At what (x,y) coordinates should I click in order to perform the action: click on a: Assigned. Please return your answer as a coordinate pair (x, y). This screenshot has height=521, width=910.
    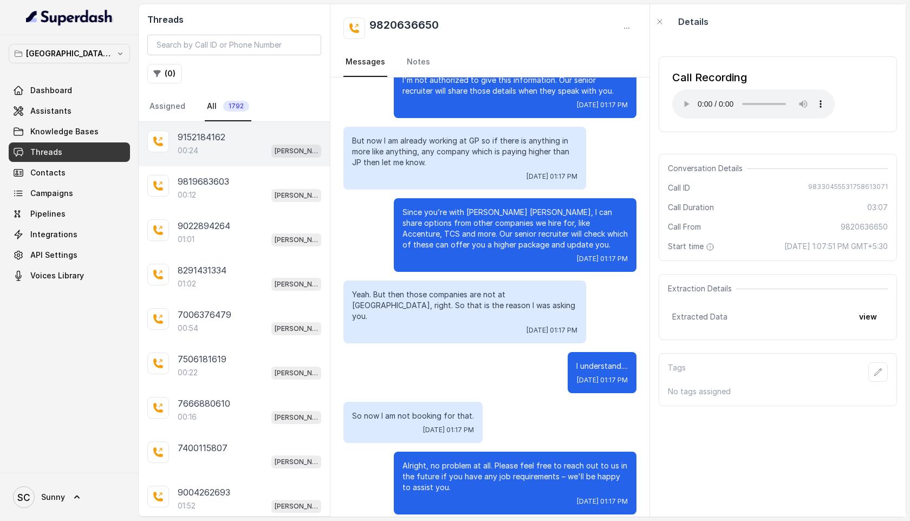
    Looking at the image, I should click on (167, 107).